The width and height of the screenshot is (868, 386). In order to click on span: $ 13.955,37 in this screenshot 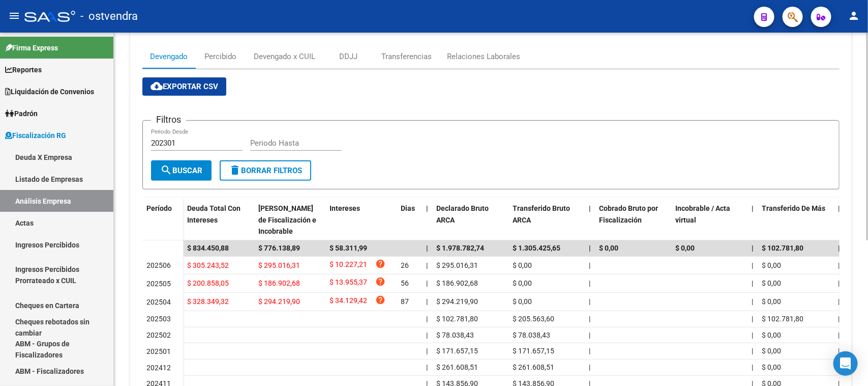, I will do `click(348, 283)`.